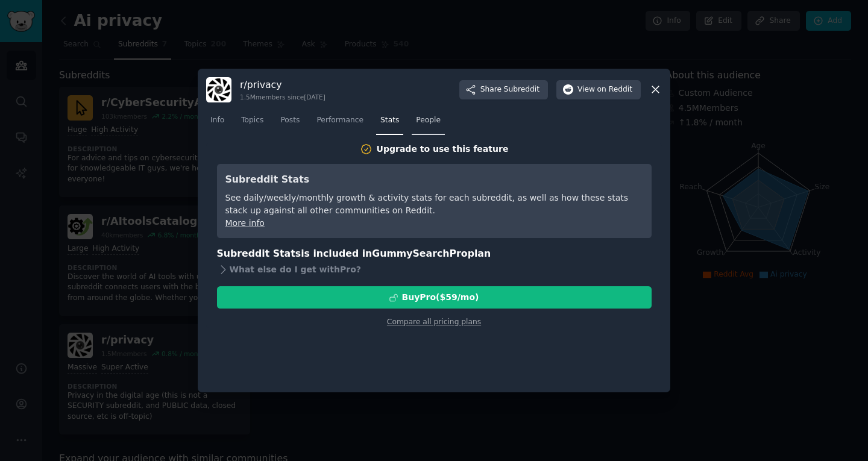  I want to click on div: What else do I get with Pro ?, so click(434, 269).